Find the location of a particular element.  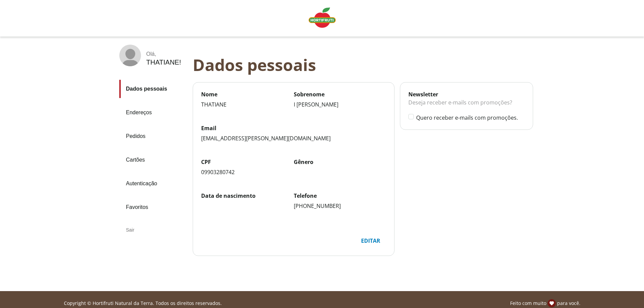

label: Nome is located at coordinates (248, 94).